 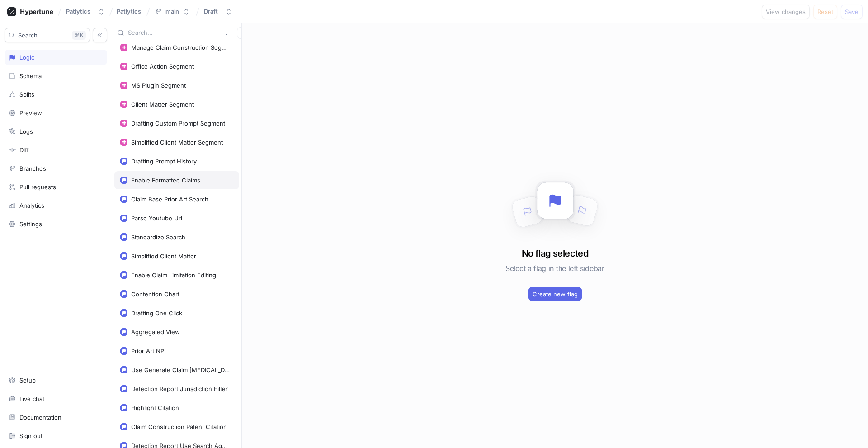 What do you see at coordinates (79, 35) in the screenshot?
I see `div: K` at bounding box center [79, 35].